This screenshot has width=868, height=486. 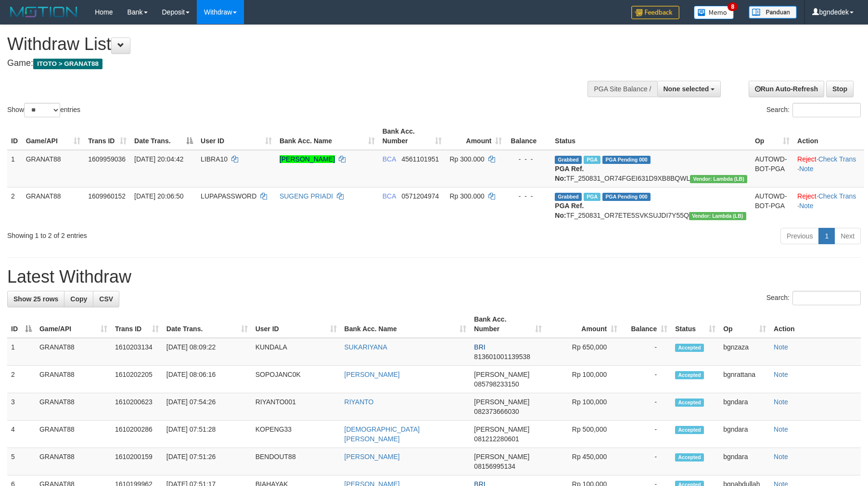 I want to click on td: bgnrattana, so click(x=744, y=379).